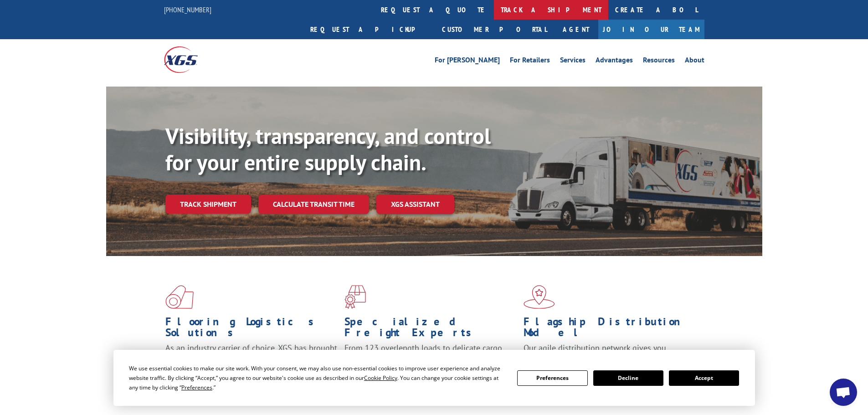  Describe the element at coordinates (179, 297) in the screenshot. I see `img: xgs-icon-total-supply-chain-intelligence-red` at that location.